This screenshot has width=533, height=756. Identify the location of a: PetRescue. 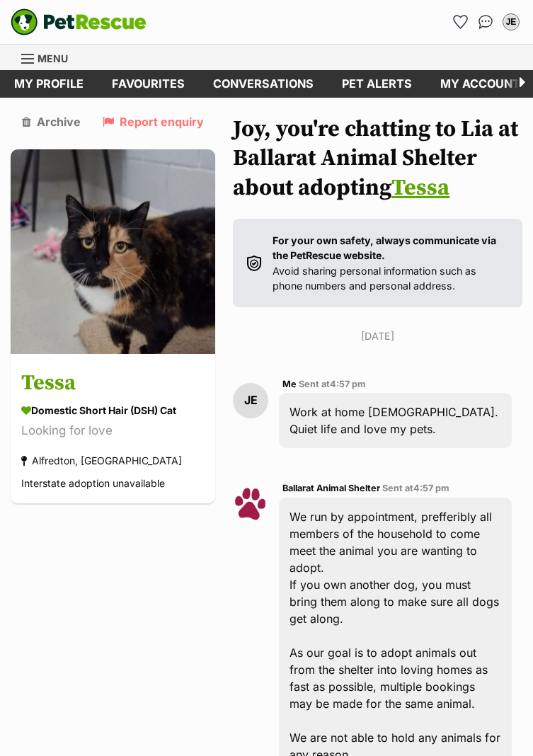
(78, 22).